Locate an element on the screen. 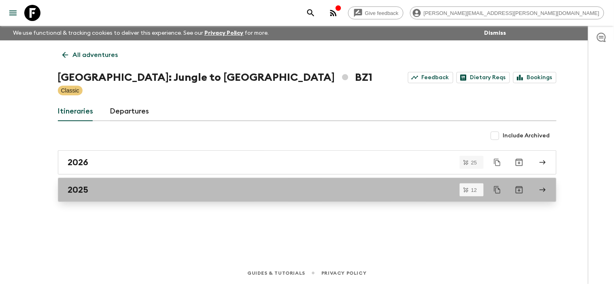  button: search adventures is located at coordinates (311, 13).